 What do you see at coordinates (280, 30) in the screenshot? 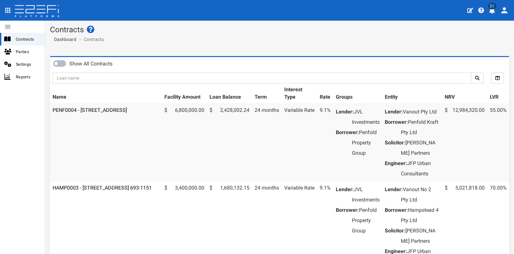
I see `h1: Contracts` at bounding box center [280, 30].